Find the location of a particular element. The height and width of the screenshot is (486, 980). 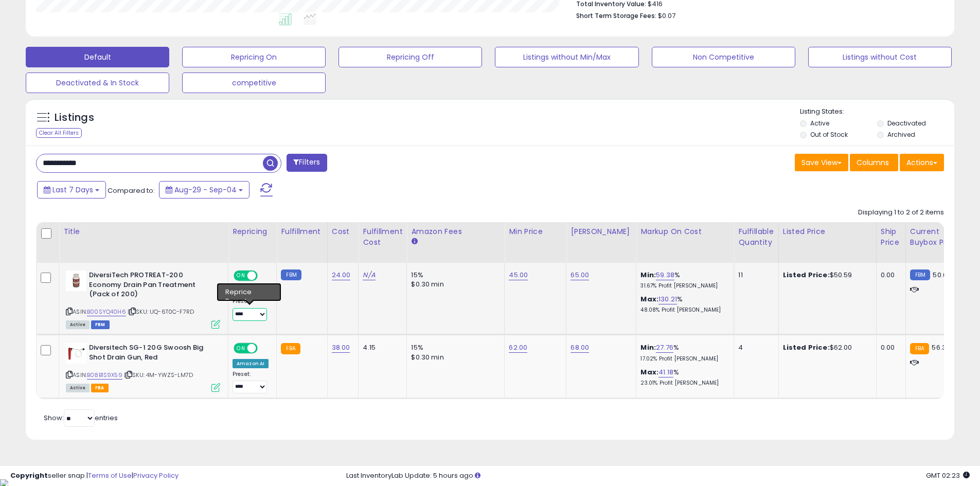

label: Deactivated is located at coordinates (907, 123).